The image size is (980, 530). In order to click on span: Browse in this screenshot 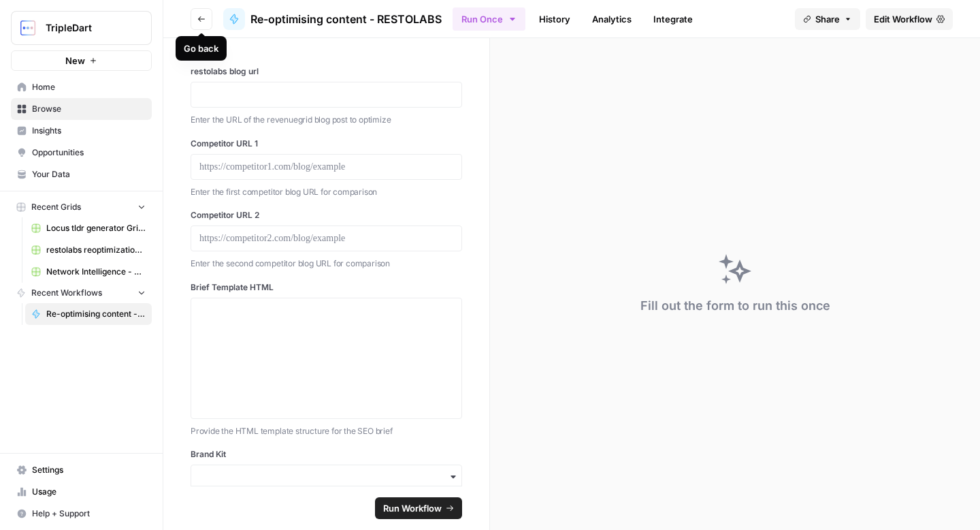, I will do `click(88, 109)`.